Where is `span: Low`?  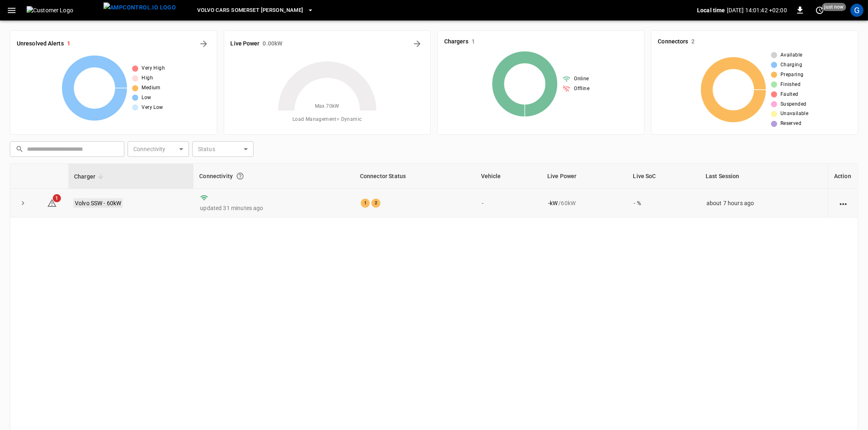 span: Low is located at coordinates (146, 98).